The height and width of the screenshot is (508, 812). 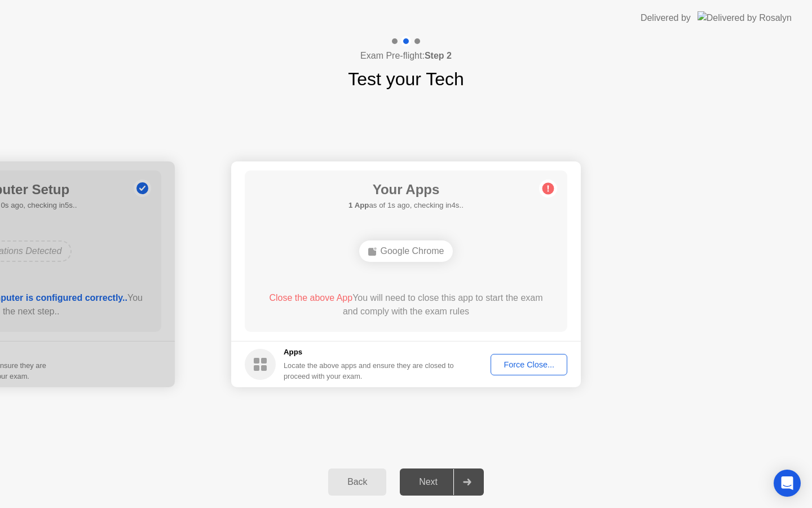 What do you see at coordinates (428, 482) in the screenshot?
I see `div: Next` at bounding box center [428, 482].